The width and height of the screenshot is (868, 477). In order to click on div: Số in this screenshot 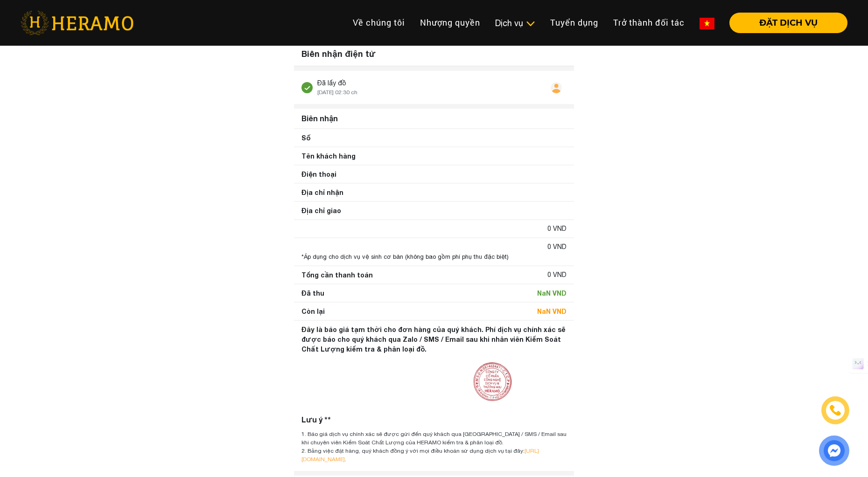, I will do `click(305, 138)`.